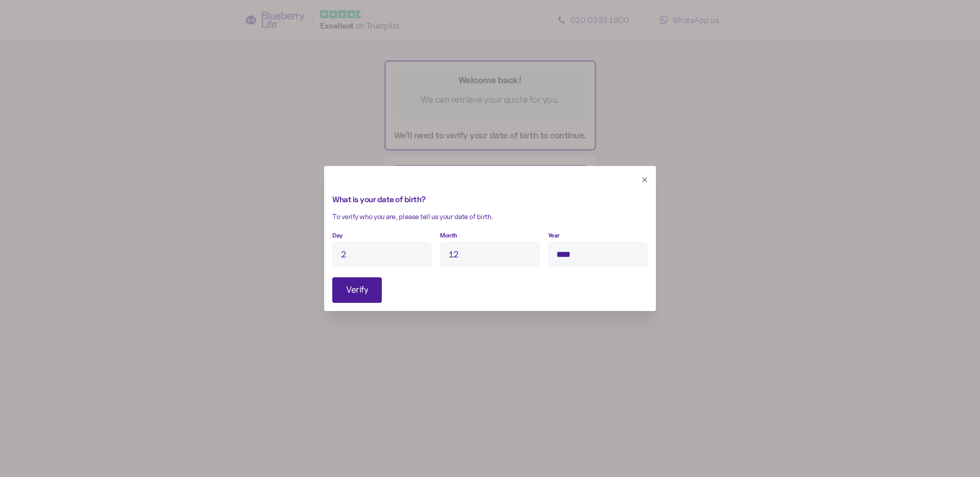 The image size is (980, 477). I want to click on label: Day, so click(338, 235).